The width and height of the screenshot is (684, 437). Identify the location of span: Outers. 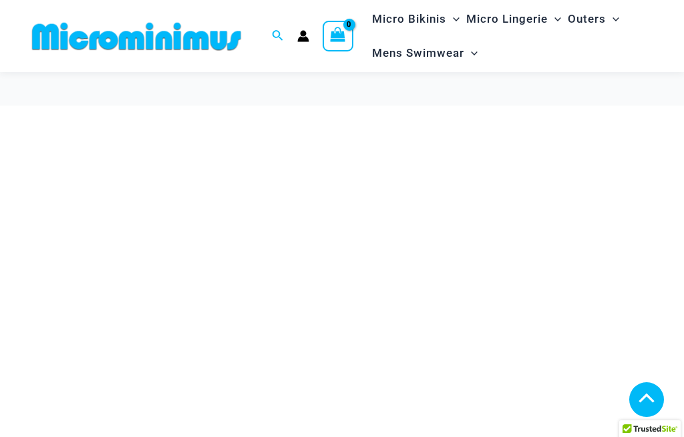
(587, 19).